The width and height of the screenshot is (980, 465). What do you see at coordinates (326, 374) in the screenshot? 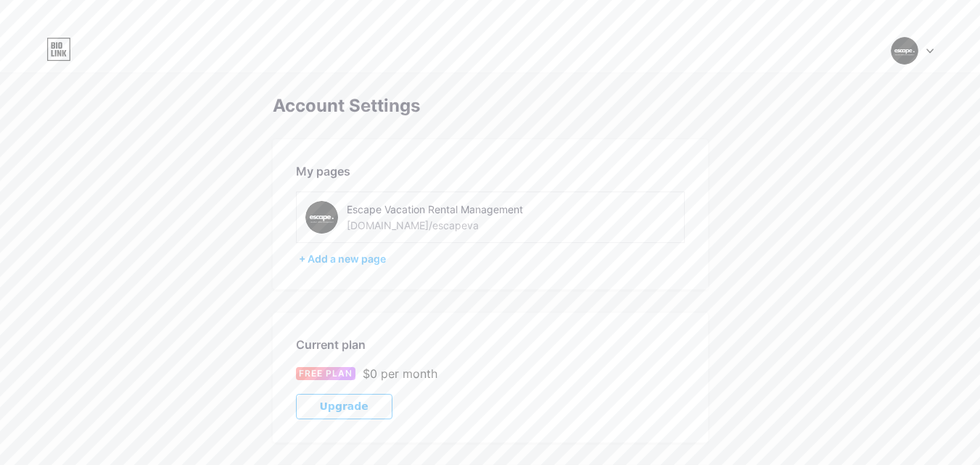
I see `span: FREE PLAN` at bounding box center [326, 374].